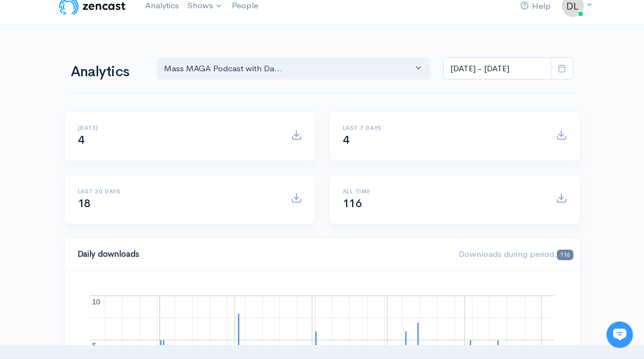 The image size is (644, 359). I want to click on h1: Analytics, so click(107, 72).